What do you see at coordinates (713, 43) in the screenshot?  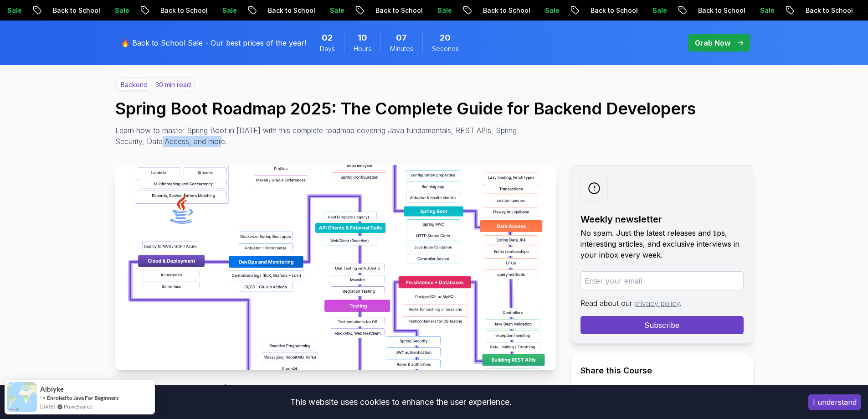 I see `p: Grab Now` at bounding box center [713, 43].